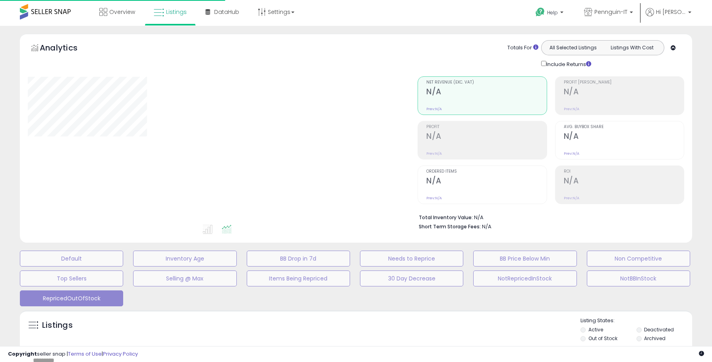  I want to click on li: N/A, so click(548, 217).